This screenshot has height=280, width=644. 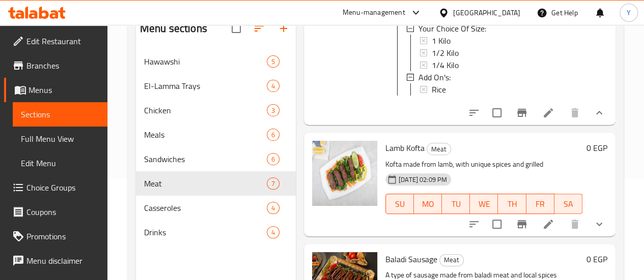 What do you see at coordinates (216, 184) in the screenshot?
I see `div: Meat7` at bounding box center [216, 184].